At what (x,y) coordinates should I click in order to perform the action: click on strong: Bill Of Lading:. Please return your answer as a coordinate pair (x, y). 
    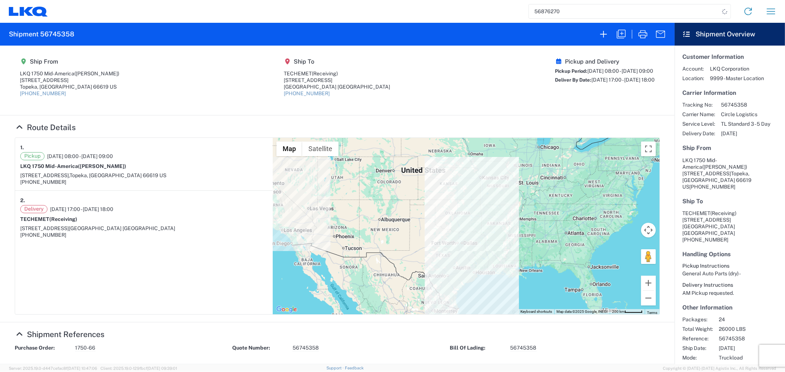
    Looking at the image, I should click on (478, 348).